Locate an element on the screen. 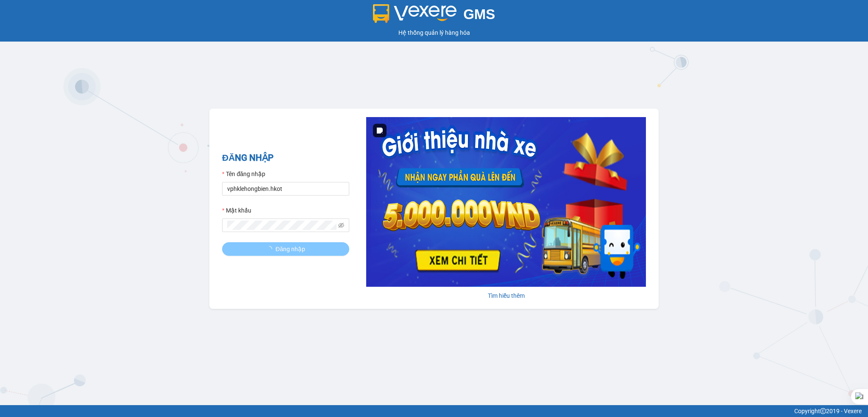 This screenshot has width=868, height=417. label: Mật khẩu is located at coordinates (236, 210).